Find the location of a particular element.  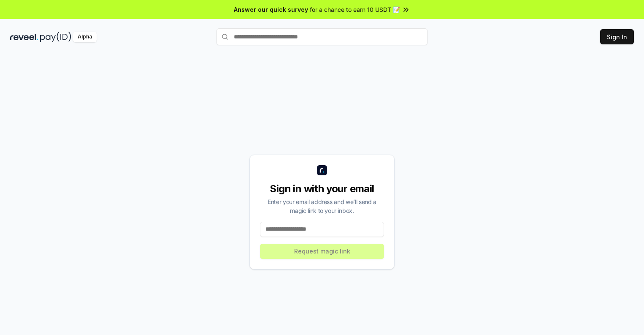

div: Sign in with your email is located at coordinates (322, 189).